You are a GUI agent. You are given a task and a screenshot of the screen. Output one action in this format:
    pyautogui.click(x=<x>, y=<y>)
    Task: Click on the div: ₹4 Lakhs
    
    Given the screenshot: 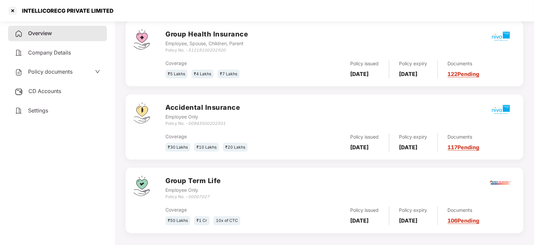 What is the action you would take?
    pyautogui.click(x=203, y=74)
    